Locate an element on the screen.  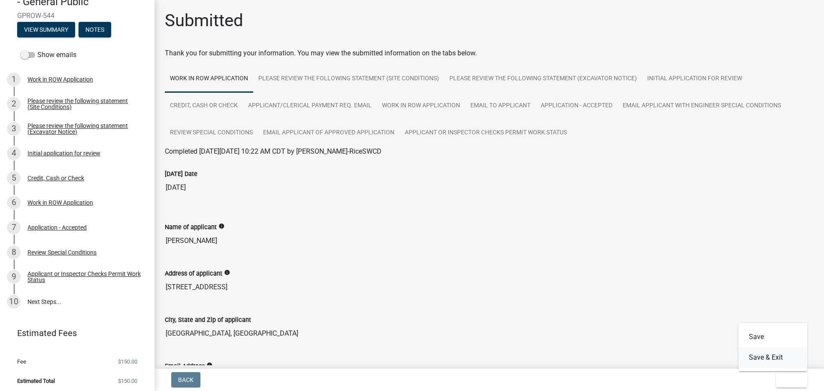
div: 10 is located at coordinates (14, 302).